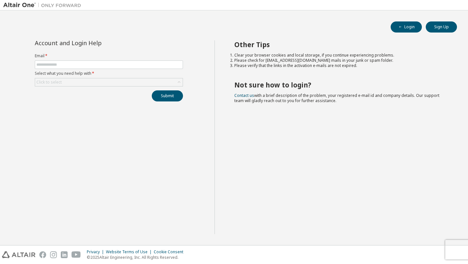 This screenshot has height=264, width=468. What do you see at coordinates (64, 254) in the screenshot?
I see `img: linkedin.svg` at bounding box center [64, 254].